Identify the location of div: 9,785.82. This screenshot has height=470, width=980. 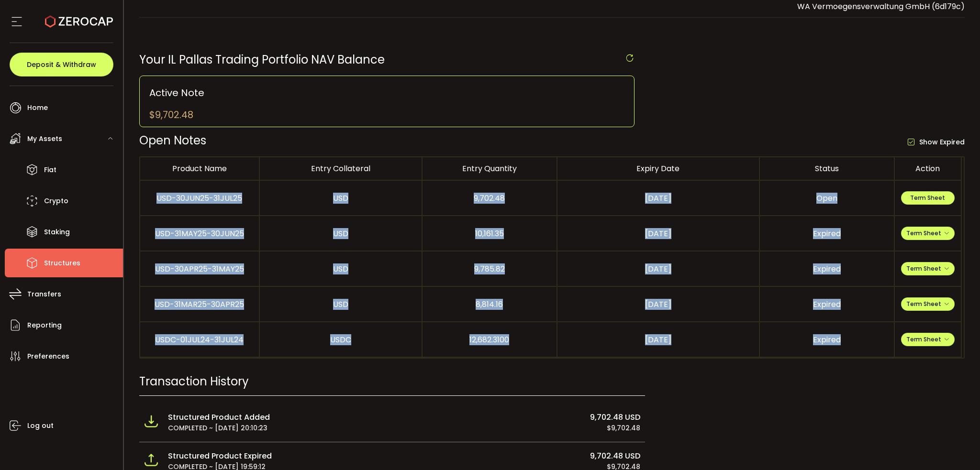
(490, 269).